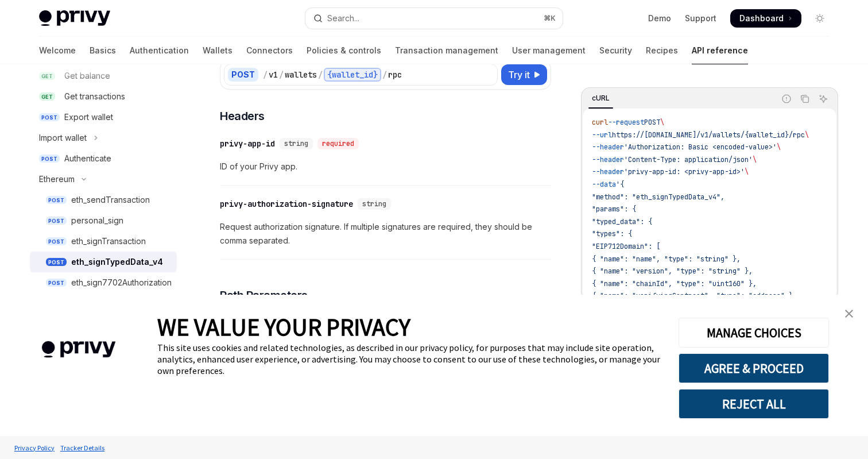 The width and height of the screenshot is (868, 459). Describe the element at coordinates (117, 262) in the screenshot. I see `div: eth_signTypedData_v4` at that location.